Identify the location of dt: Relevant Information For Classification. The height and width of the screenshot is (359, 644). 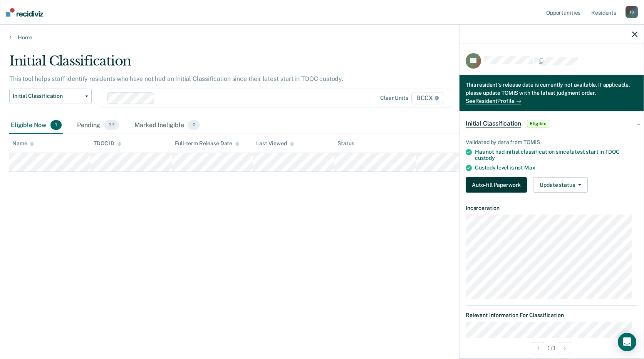
(552, 315).